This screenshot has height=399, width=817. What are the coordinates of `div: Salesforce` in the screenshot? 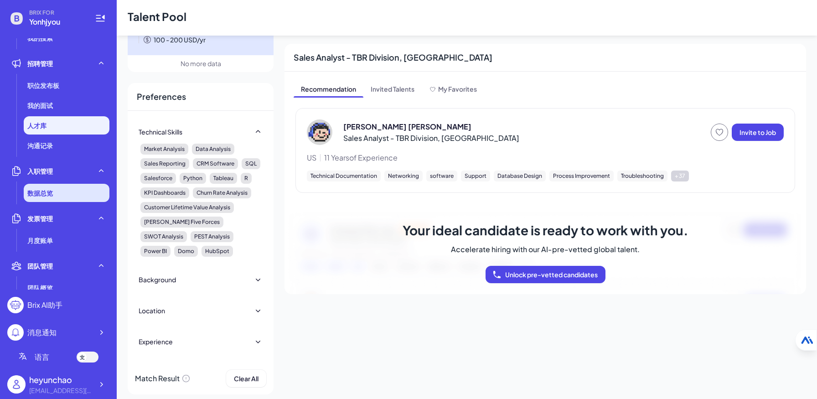 It's located at (158, 178).